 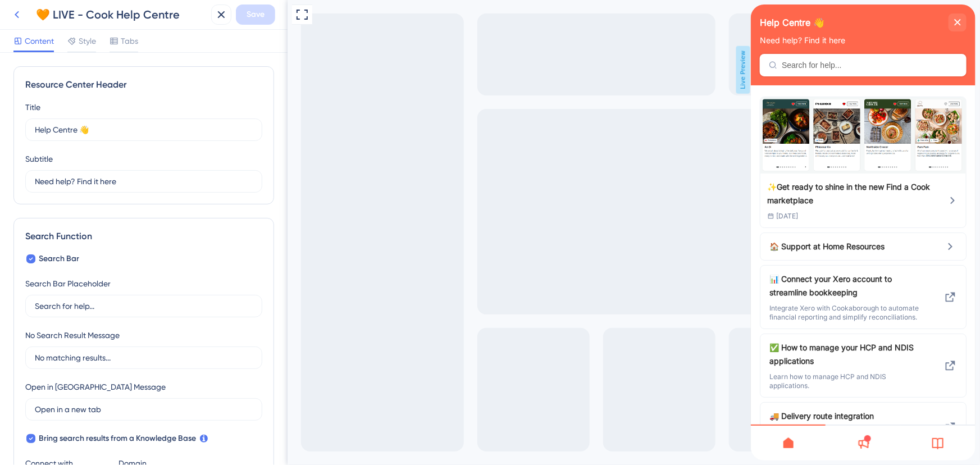 I want to click on div: Support at Home Resources, so click(x=93, y=242).